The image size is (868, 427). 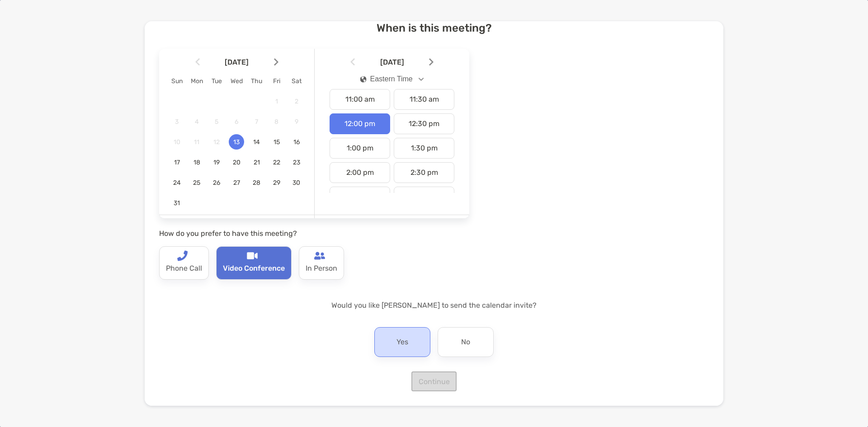 What do you see at coordinates (184, 268) in the screenshot?
I see `p: Phone Call` at bounding box center [184, 268].